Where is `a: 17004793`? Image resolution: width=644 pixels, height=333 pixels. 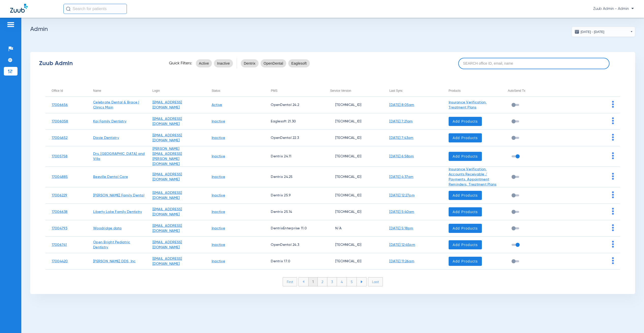 a: 17004793 is located at coordinates (59, 229).